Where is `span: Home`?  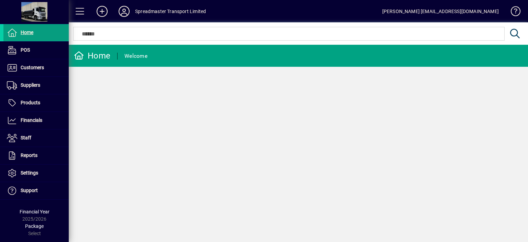 span: Home is located at coordinates (27, 32).